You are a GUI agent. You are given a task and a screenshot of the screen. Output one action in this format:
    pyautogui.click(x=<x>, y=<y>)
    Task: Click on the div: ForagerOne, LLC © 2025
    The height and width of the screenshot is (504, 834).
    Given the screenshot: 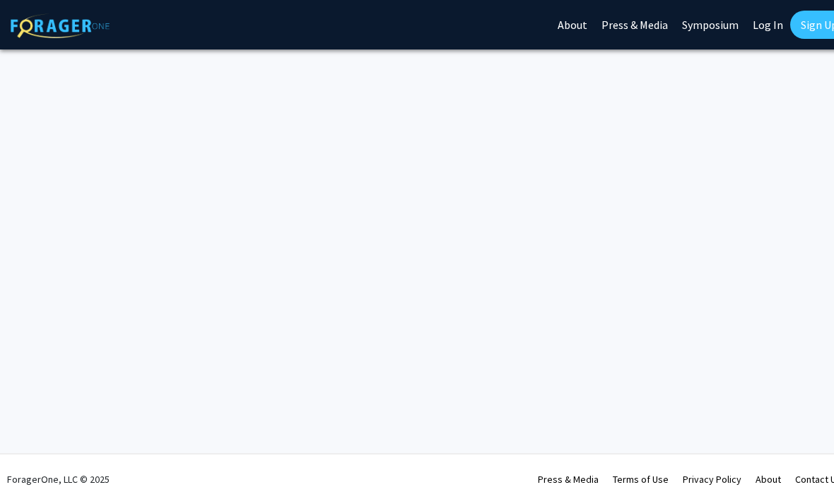 What is the action you would take?
    pyautogui.click(x=58, y=479)
    